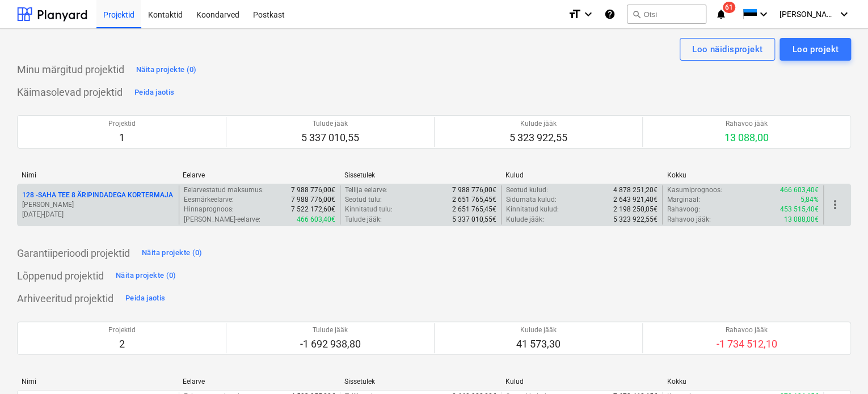 Image resolution: width=868 pixels, height=394 pixels. What do you see at coordinates (532, 209) in the screenshot?
I see `p: Kinnitatud kulud :` at bounding box center [532, 209].